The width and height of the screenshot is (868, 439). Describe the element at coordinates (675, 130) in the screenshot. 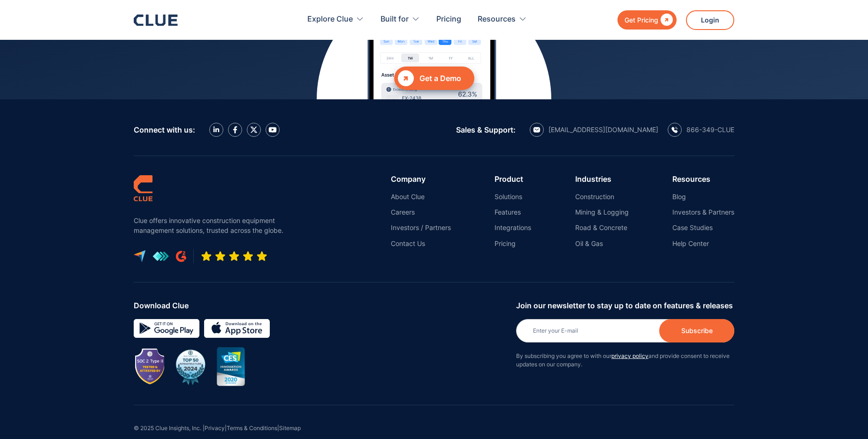

I see `img: calling icon` at that location.